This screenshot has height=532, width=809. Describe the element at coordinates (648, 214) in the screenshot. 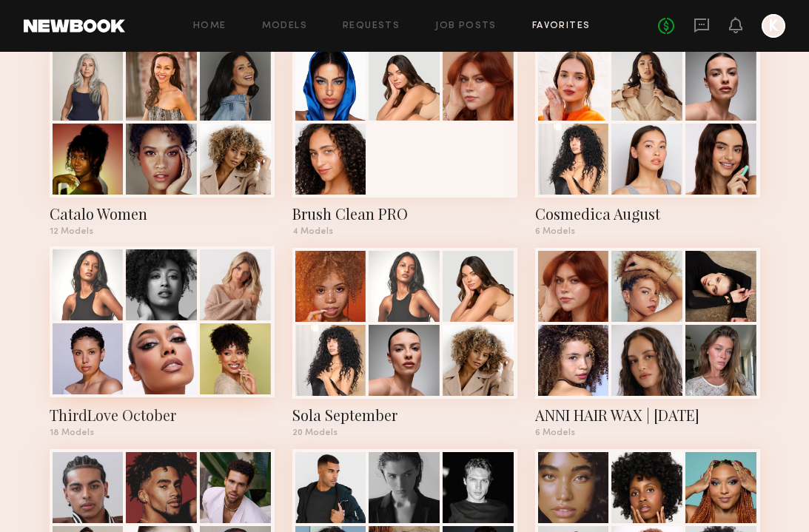

I see `div: Cosmedica August` at that location.